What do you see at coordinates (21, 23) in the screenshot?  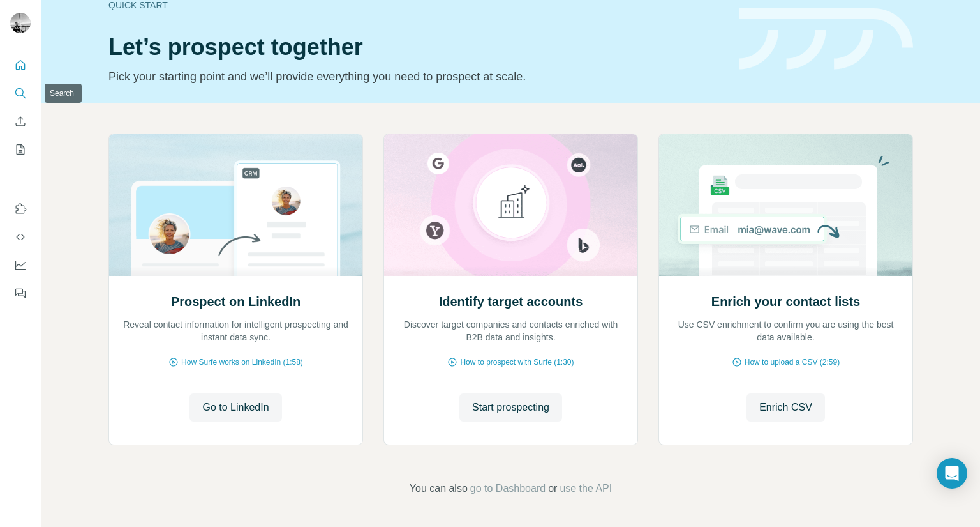 I see `img: Avatar` at bounding box center [21, 23].